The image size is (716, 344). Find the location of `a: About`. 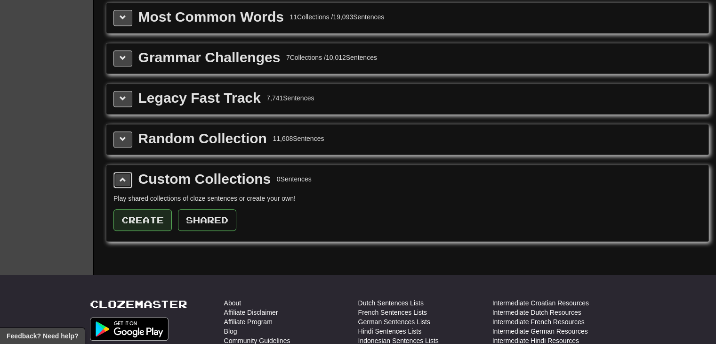

a: About is located at coordinates (233, 303).